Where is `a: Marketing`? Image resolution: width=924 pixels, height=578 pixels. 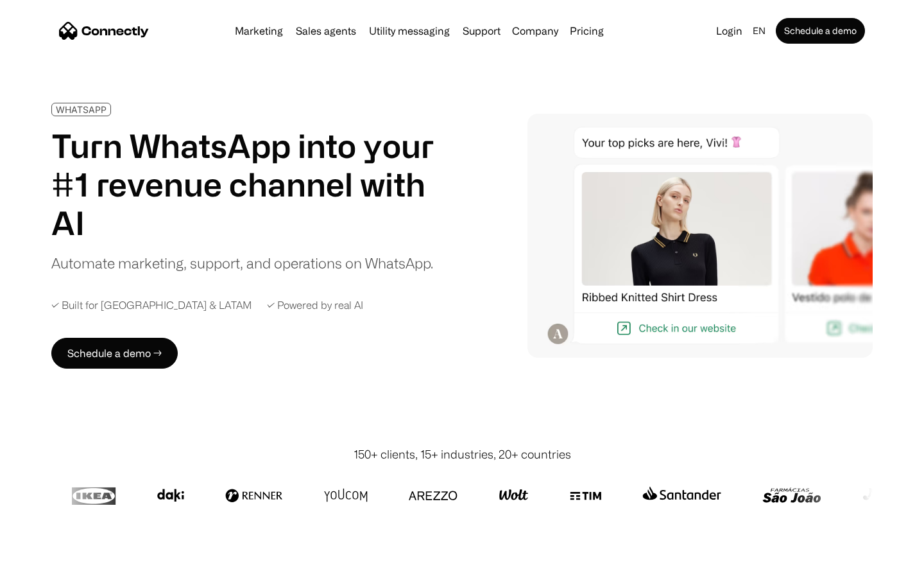 a: Marketing is located at coordinates (259, 31).